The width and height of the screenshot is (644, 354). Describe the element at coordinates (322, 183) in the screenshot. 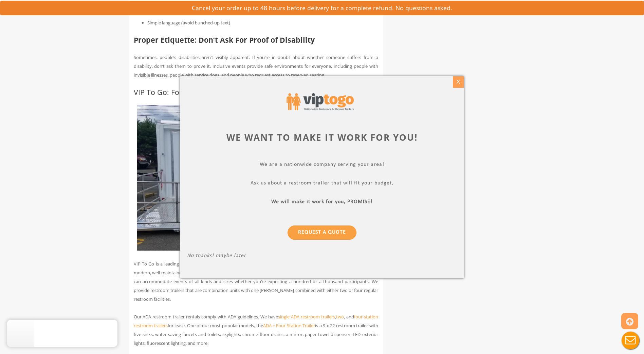

I see `p: Ask us about a restroom trailer that will fit your budget,` at that location.